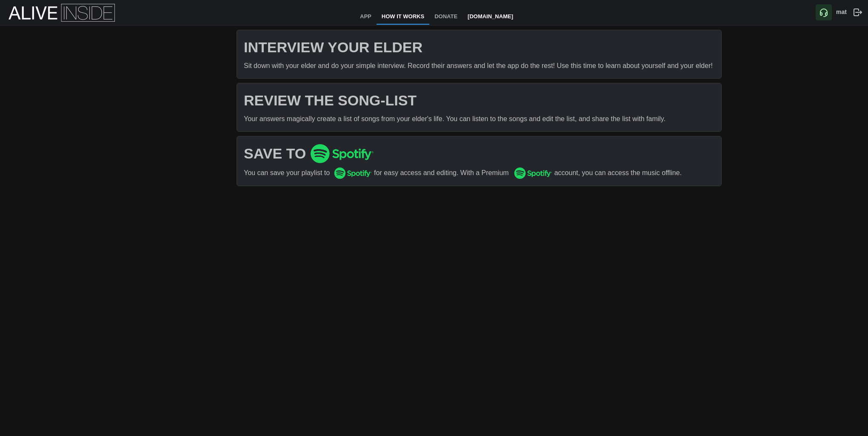 The width and height of the screenshot is (868, 436). What do you see at coordinates (446, 17) in the screenshot?
I see `a: Donate` at bounding box center [446, 17].